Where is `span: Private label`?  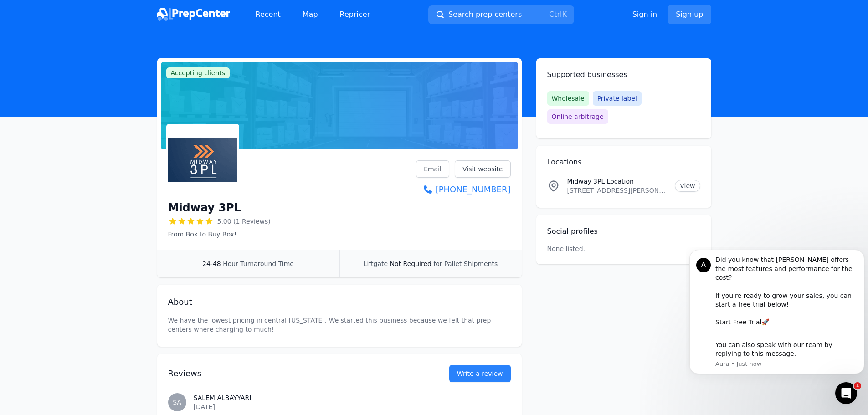 span: Private label is located at coordinates (617, 99).